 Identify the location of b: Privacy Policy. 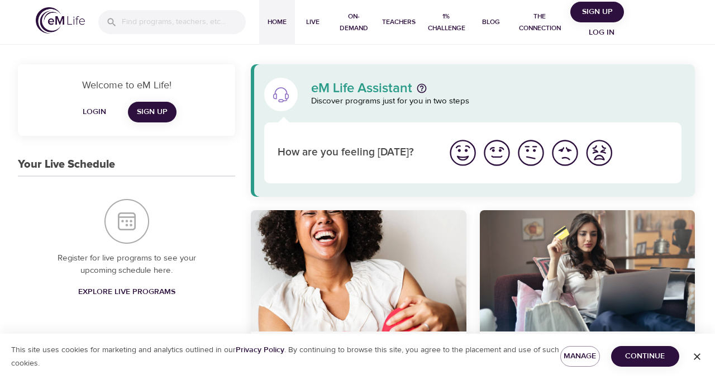
(260, 350).